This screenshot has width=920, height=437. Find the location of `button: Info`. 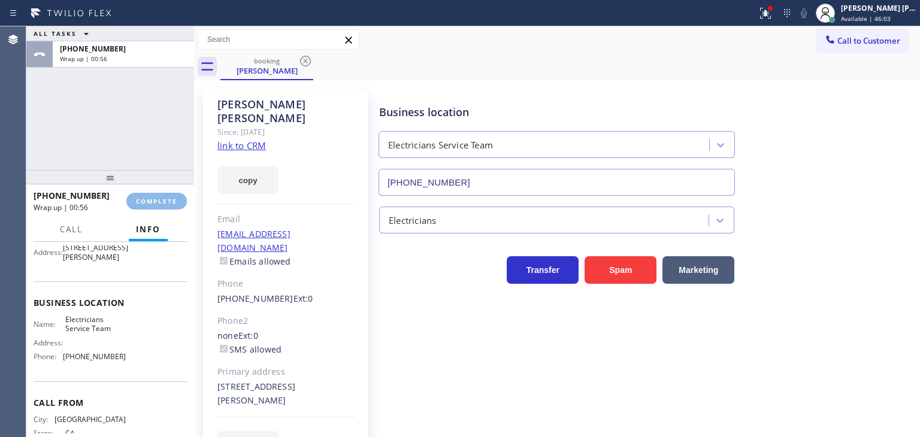

button: Info is located at coordinates (148, 229).